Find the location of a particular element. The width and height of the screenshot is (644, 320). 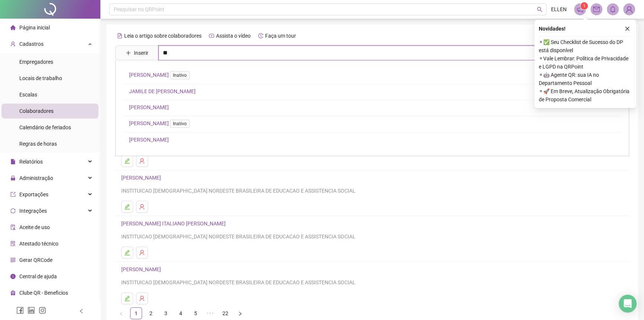

span: Colaboradores is located at coordinates (36, 111).